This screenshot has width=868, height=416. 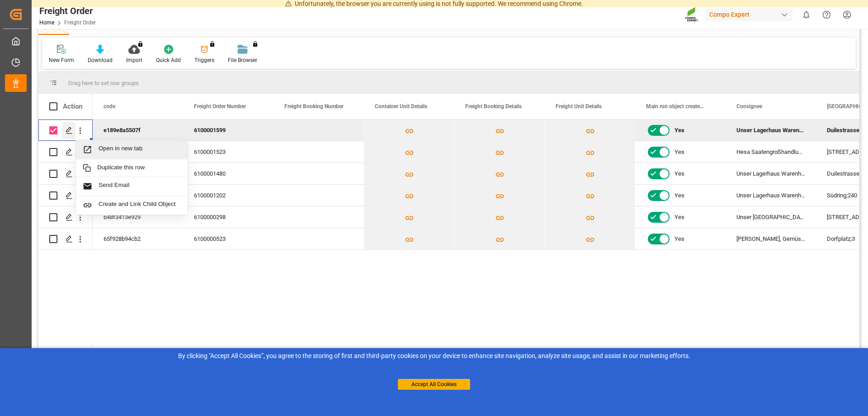 I want to click on div: Download, so click(x=100, y=60).